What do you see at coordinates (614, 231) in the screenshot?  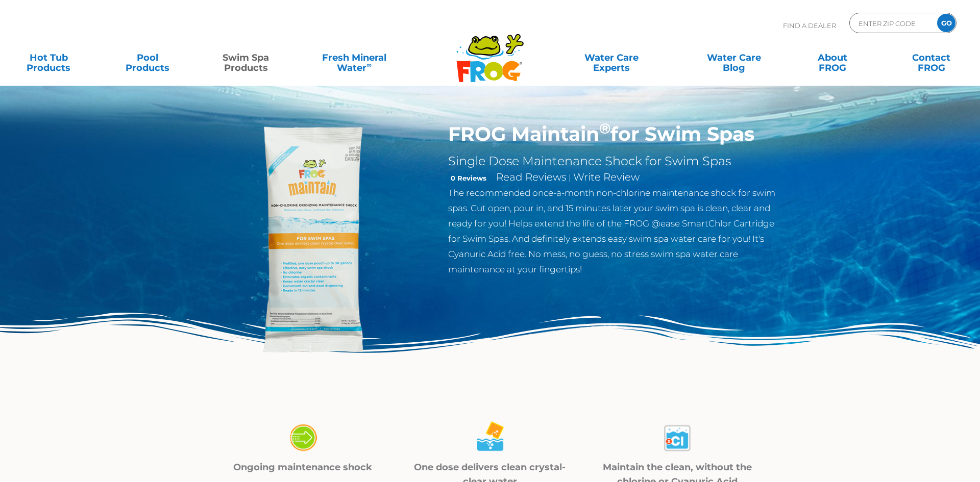 I see `p: The recommended once-a-month non-chlorine maintenance shock for swim spas. Cut open, pour in, and...` at bounding box center [614, 231].